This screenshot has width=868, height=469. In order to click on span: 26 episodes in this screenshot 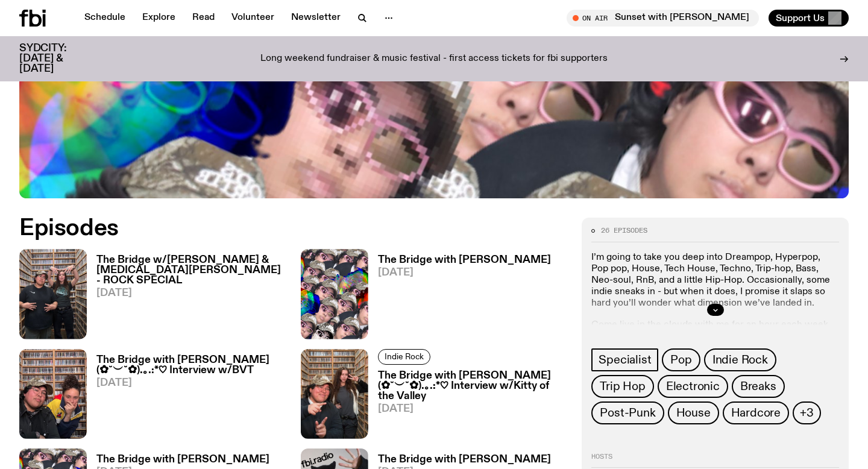, I will do `click(624, 231)`.